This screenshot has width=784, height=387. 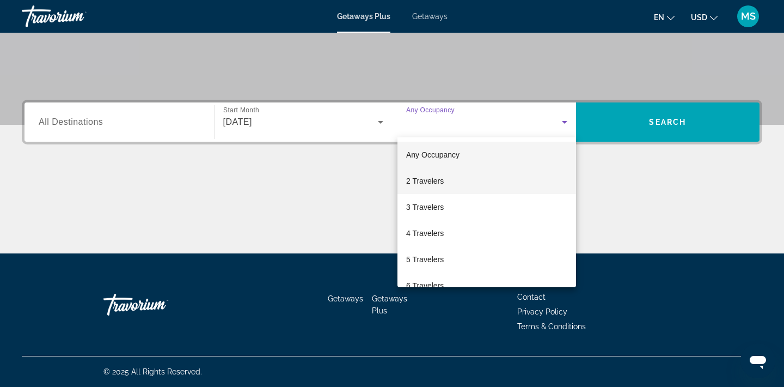 What do you see at coordinates (425, 285) in the screenshot?
I see `span: 6 Travelers` at bounding box center [425, 285].